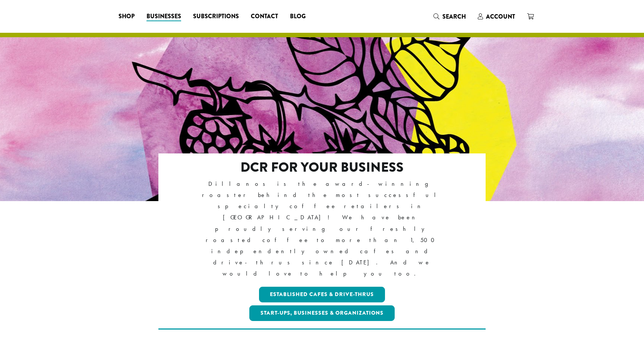 This screenshot has width=644, height=356. Describe the element at coordinates (322, 294) in the screenshot. I see `a: Established Cafes & Drive-Thrus` at that location.